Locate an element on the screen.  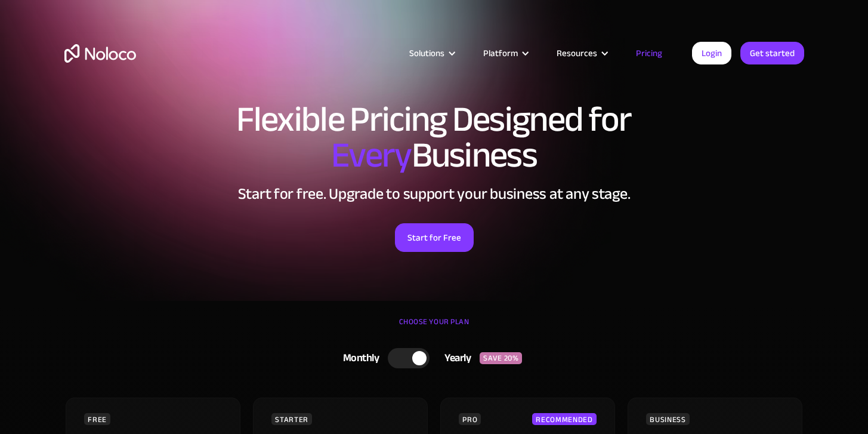
div: CHOOSE YOUR PLAN is located at coordinates (434, 328).